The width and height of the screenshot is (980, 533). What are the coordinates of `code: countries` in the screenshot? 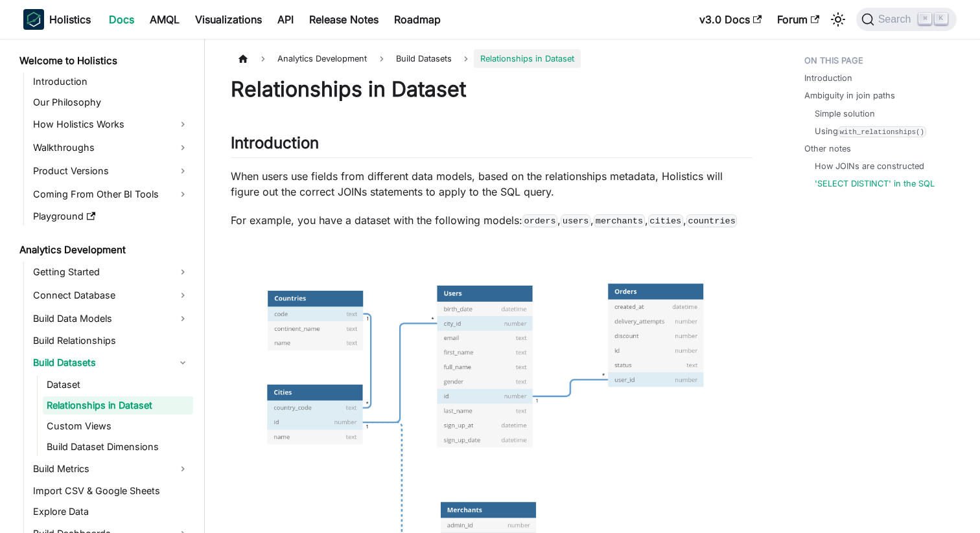 It's located at (712, 221).